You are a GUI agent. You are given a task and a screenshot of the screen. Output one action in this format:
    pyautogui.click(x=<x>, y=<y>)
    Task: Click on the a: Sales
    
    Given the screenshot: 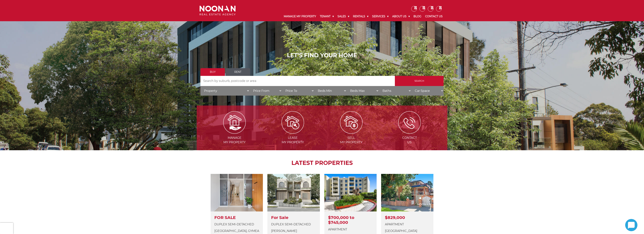 What is the action you would take?
    pyautogui.click(x=343, y=16)
    